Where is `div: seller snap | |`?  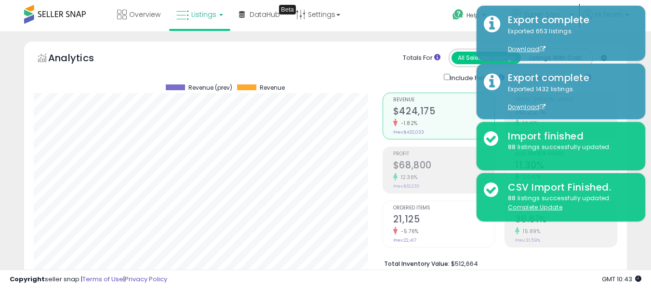
div: seller snap | | is located at coordinates (88, 279).